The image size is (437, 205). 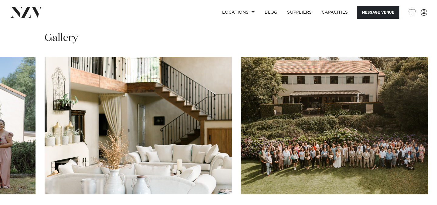 I want to click on img: nzv-logo.png, so click(x=26, y=12).